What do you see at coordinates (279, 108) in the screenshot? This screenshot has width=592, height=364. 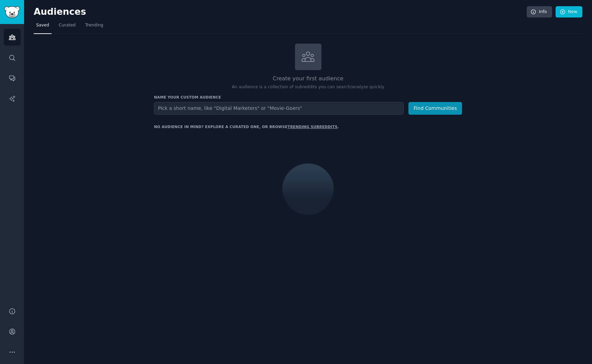 I see `input: Pick a short name, like "Digital Marketers" or "Movie-Goers"` at bounding box center [279, 108].